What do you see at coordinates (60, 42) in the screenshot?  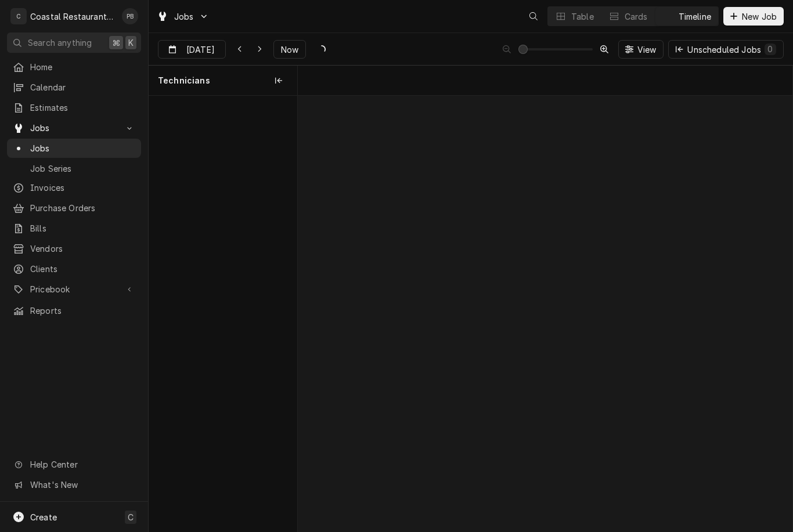 I see `span: Search anything` at bounding box center [60, 42].